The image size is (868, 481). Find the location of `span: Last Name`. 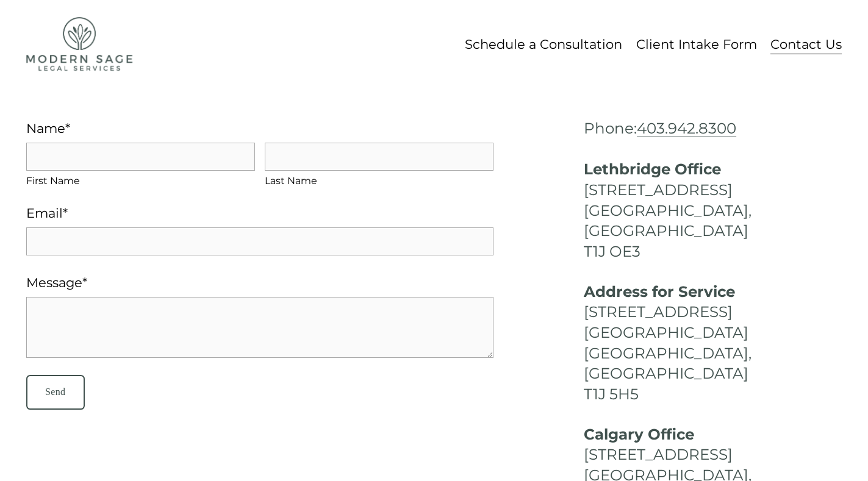

span: Last Name is located at coordinates (379, 181).